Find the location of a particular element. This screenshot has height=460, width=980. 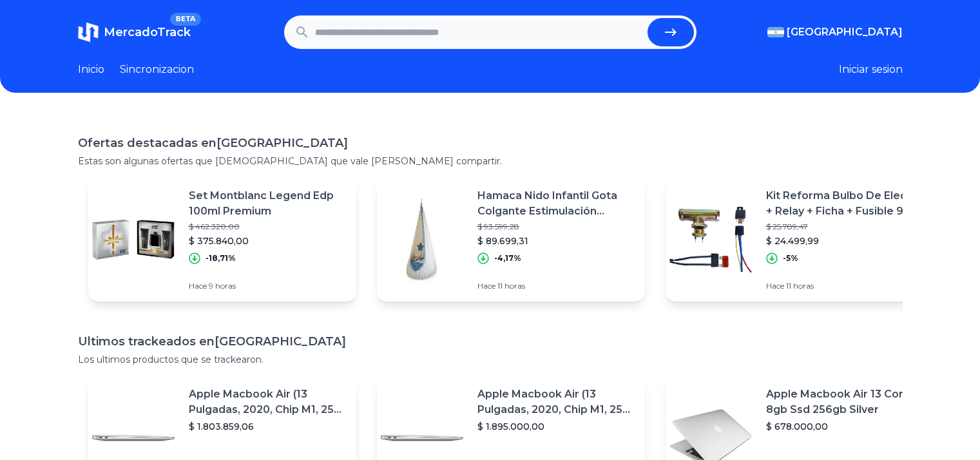

p: $ 25.789,47 is located at coordinates (845, 227).